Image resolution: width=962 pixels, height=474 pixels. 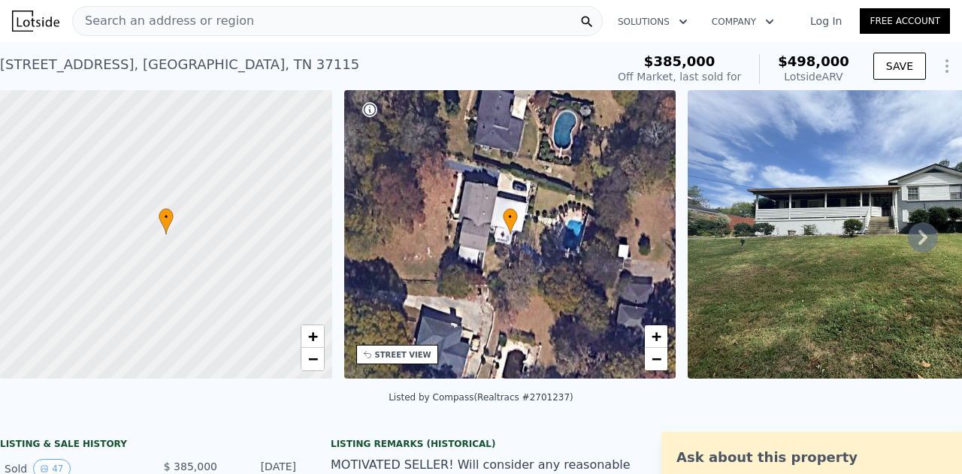 What do you see at coordinates (899, 66) in the screenshot?
I see `button: SAVE` at bounding box center [899, 66].